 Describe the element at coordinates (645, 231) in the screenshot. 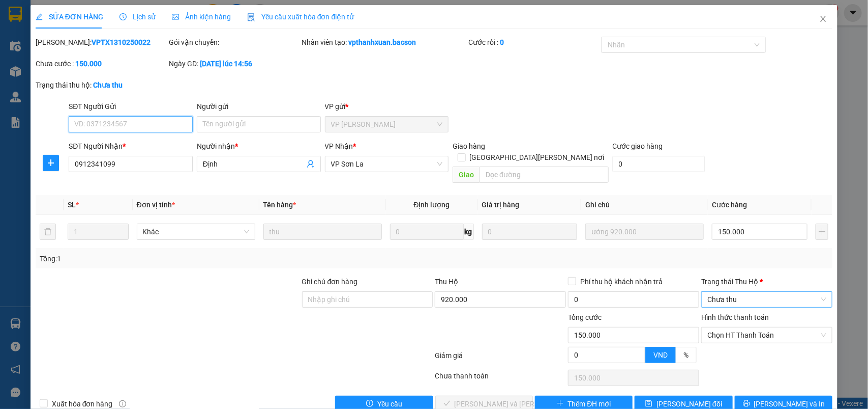

I see `input: Ghi Chú` at that location.